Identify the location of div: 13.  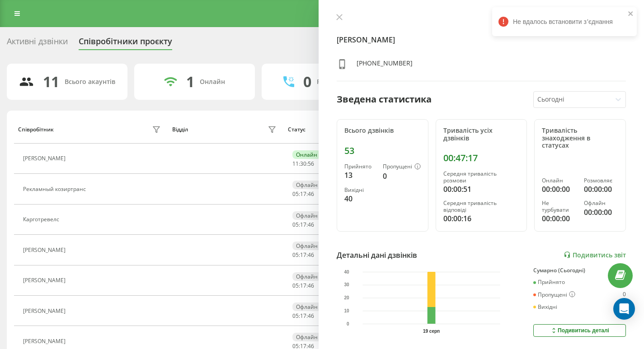
(360, 175).